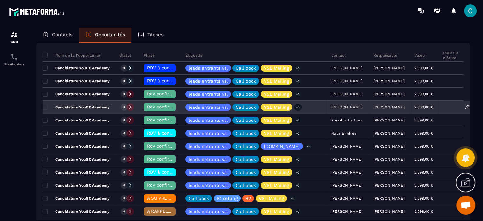  I want to click on p: Statut, so click(125, 55).